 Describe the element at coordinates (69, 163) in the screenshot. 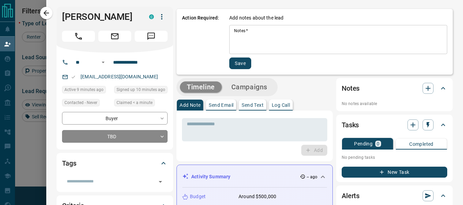

I see `h2: Tags` at that location.